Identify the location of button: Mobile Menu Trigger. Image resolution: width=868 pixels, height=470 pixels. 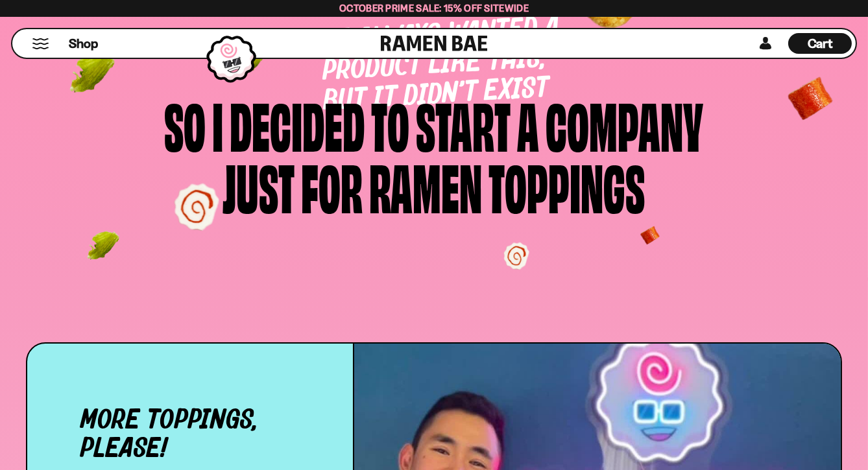
(40, 44).